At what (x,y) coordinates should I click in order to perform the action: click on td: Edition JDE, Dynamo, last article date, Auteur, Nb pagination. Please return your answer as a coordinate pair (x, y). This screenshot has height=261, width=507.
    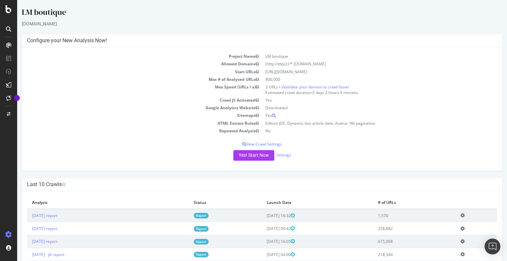
    Looking at the image, I should click on (362, 123).